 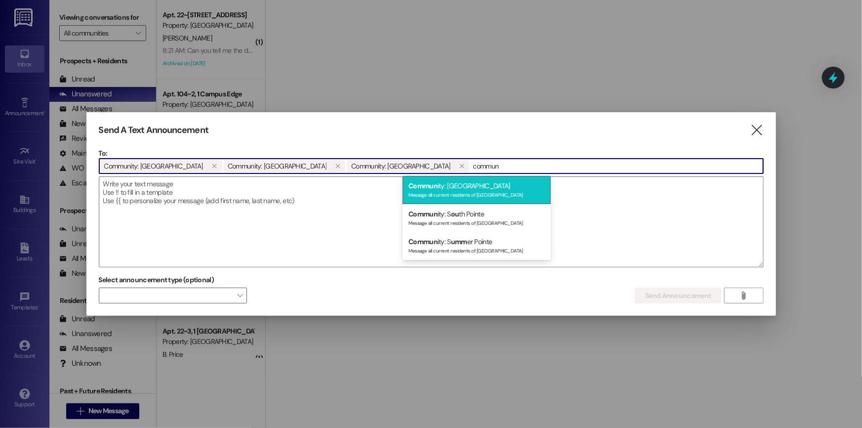 I want to click on span: ou, so click(x=455, y=214).